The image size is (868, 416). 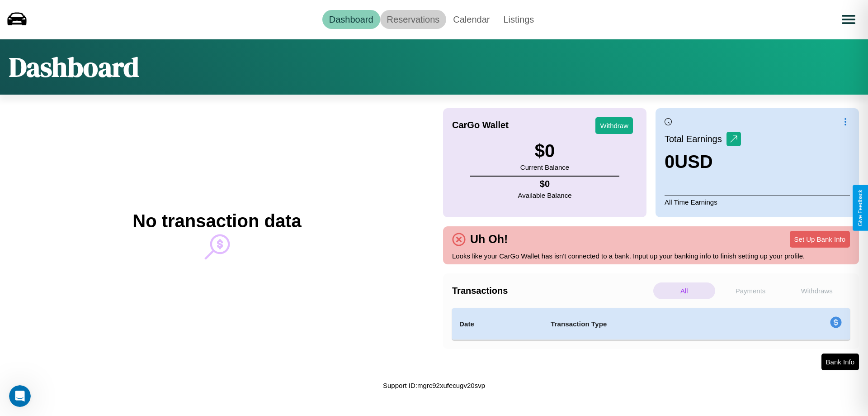 I want to click on h3: $ 0, so click(x=544, y=151).